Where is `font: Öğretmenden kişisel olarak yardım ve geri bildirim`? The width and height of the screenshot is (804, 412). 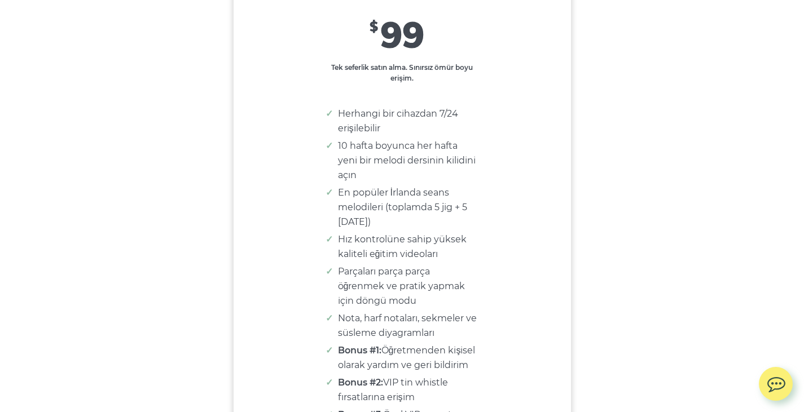
font: Öğretmenden kişisel olarak yardım ve geri bildirim is located at coordinates (407, 358).